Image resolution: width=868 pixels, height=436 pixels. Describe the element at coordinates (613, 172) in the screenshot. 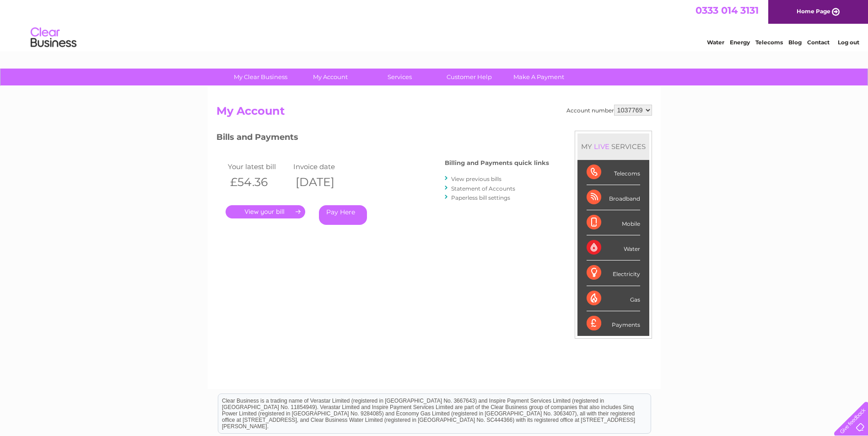

I see `div: Telecoms` at that location.